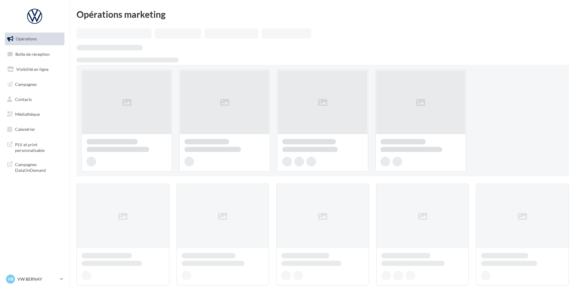 The width and height of the screenshot is (576, 290). I want to click on a: Boîte de réception, so click(35, 54).